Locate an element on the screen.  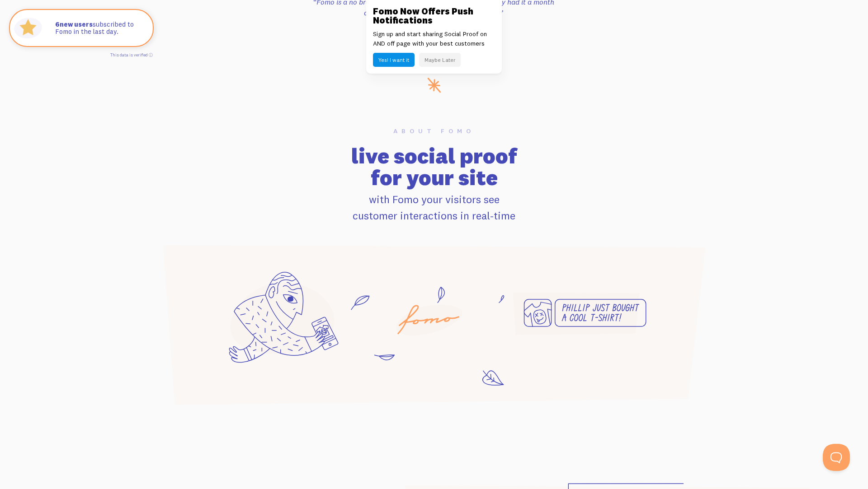
p: — Hrvoje, growth at Bellabeat is located at coordinates (434, 28).